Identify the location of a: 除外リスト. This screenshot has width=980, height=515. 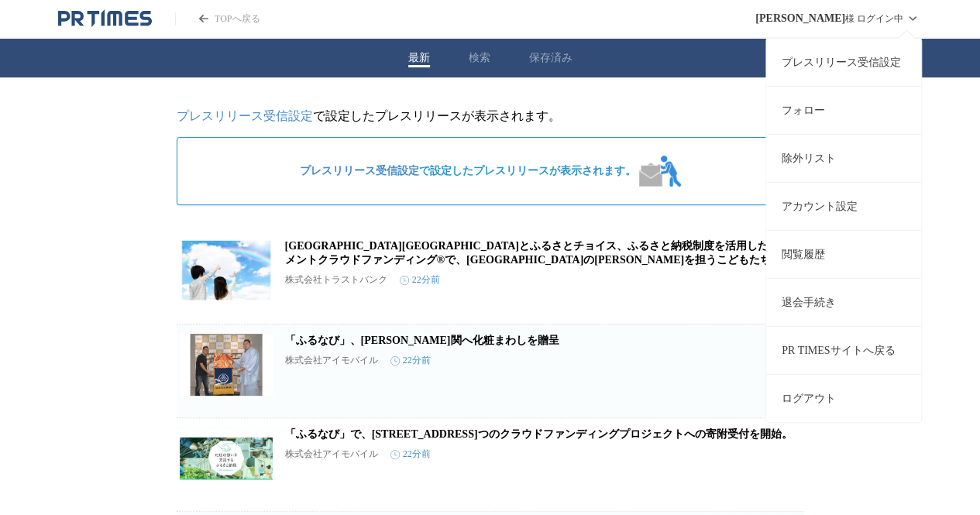
(843, 158).